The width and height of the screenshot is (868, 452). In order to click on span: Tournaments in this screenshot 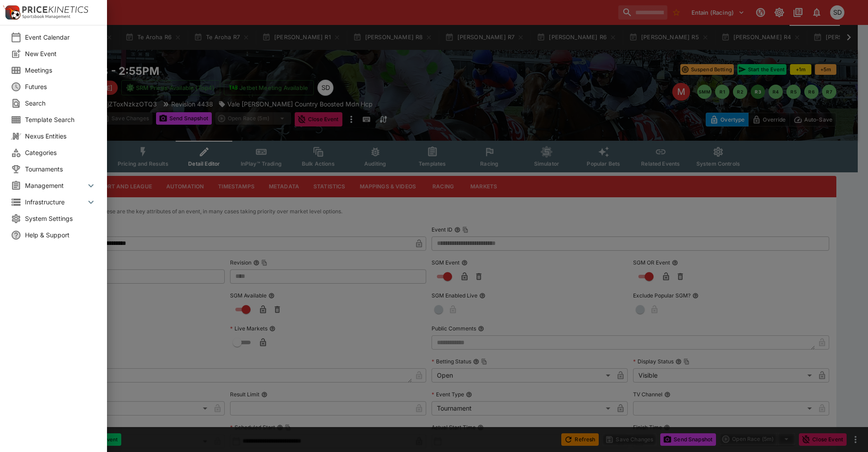, I will do `click(60, 169)`.